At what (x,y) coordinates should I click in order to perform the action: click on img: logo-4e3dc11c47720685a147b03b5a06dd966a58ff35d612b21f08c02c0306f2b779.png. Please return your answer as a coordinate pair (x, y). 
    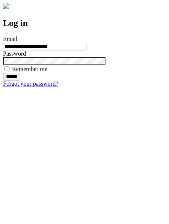
    Looking at the image, I should click on (6, 6).